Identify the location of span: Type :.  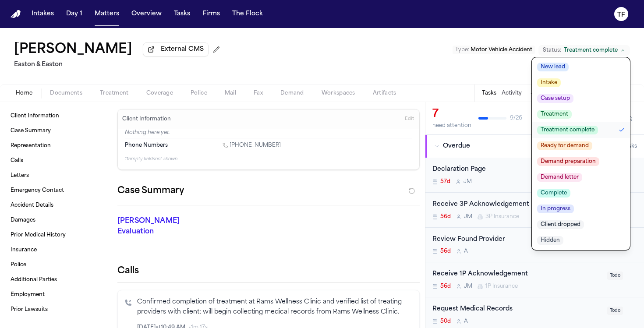
(462, 50).